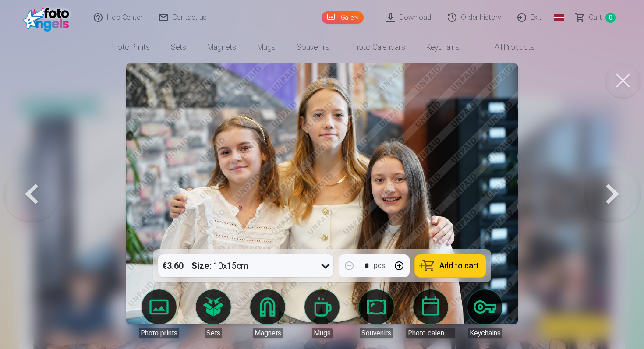 The height and width of the screenshot is (349, 644). Describe the element at coordinates (481, 17) in the screenshot. I see `font: Order history` at that location.